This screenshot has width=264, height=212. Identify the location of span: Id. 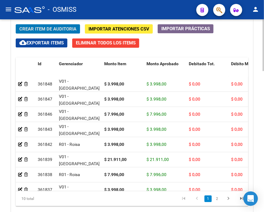
(40, 64).